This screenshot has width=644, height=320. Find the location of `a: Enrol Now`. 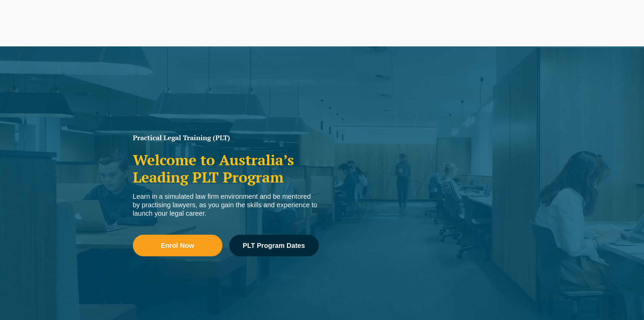

a: Enrol Now is located at coordinates (178, 246).